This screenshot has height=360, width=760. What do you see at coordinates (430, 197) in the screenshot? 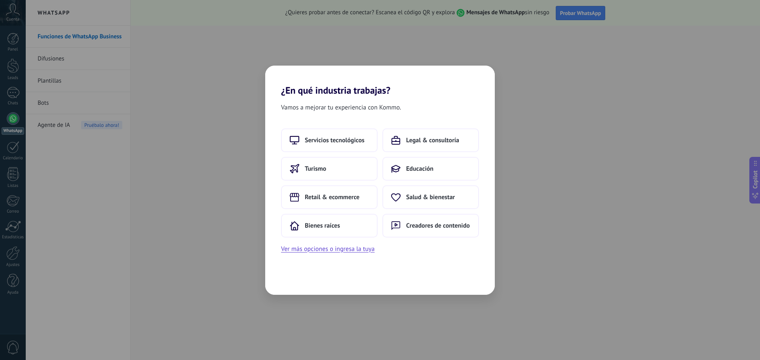
I see `button: Salud & bienestar` at bounding box center [430, 197].